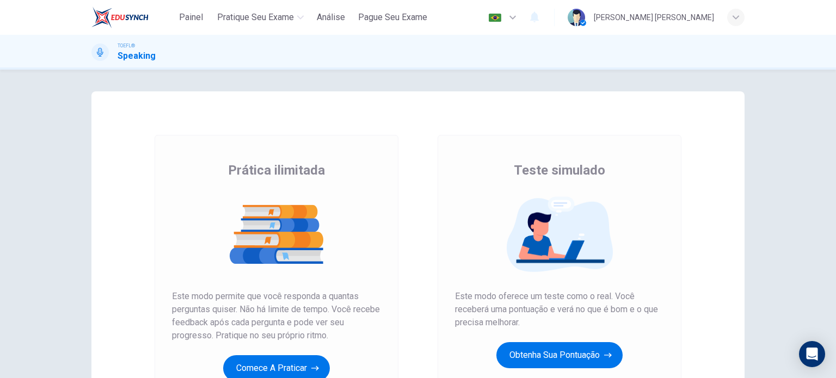 The image size is (836, 378). Describe the element at coordinates (137, 56) in the screenshot. I see `h1: Speaking` at that location.